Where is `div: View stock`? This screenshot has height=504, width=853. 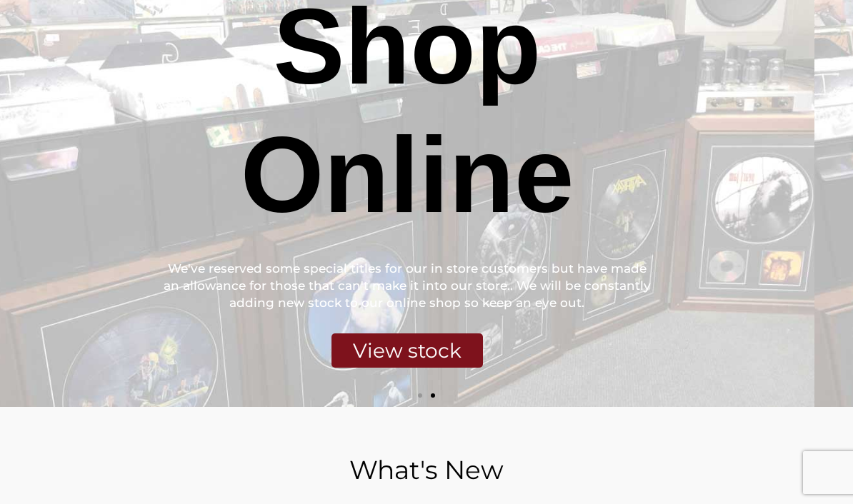 div: View stock is located at coordinates (407, 351).